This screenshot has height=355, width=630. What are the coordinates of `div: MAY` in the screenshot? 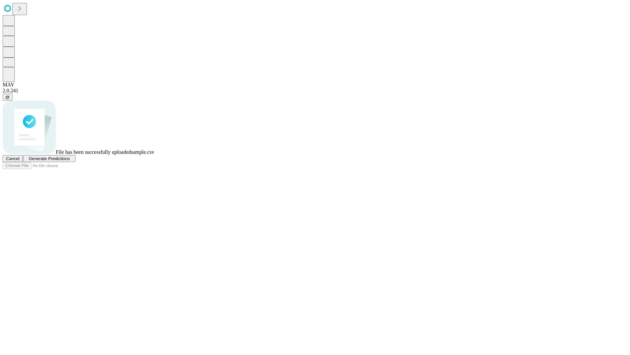 It's located at (315, 85).